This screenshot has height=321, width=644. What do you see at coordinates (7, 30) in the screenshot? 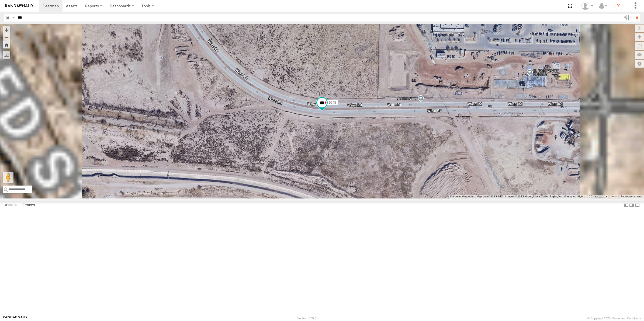
I see `button: Zoom in` at bounding box center [7, 30].